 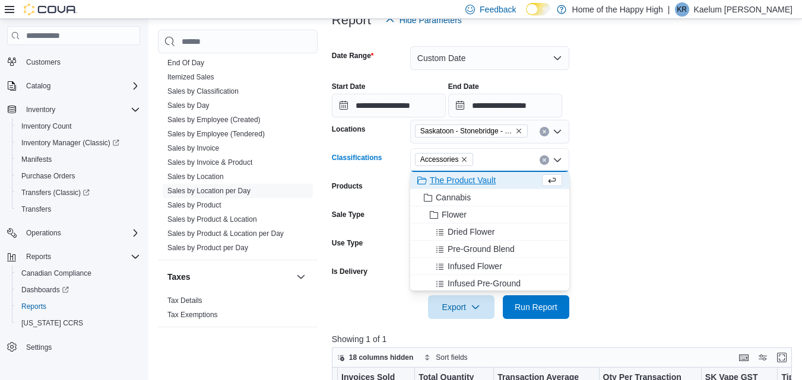 I want to click on button: Close list of options, so click(x=557, y=160).